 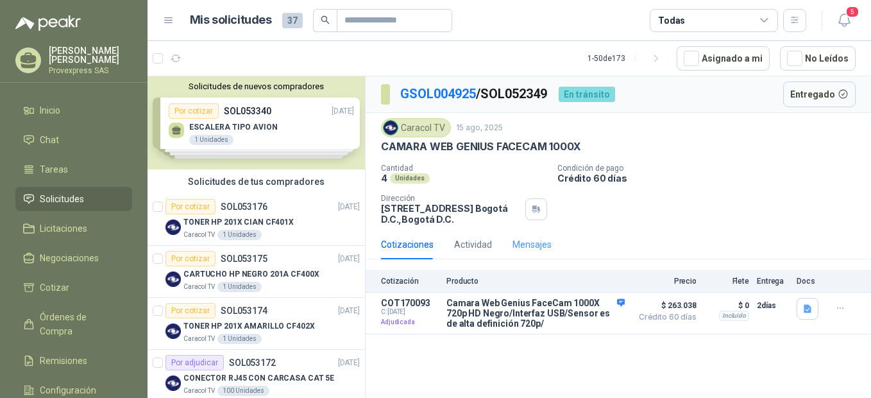 I want to click on p: SOL053172, so click(x=252, y=362).